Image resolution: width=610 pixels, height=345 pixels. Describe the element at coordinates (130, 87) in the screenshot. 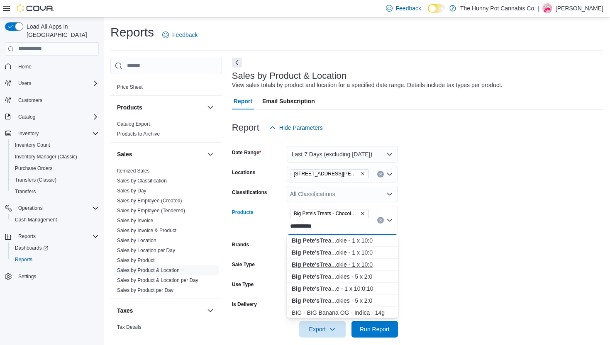

I see `a: Price Sheet` at that location.